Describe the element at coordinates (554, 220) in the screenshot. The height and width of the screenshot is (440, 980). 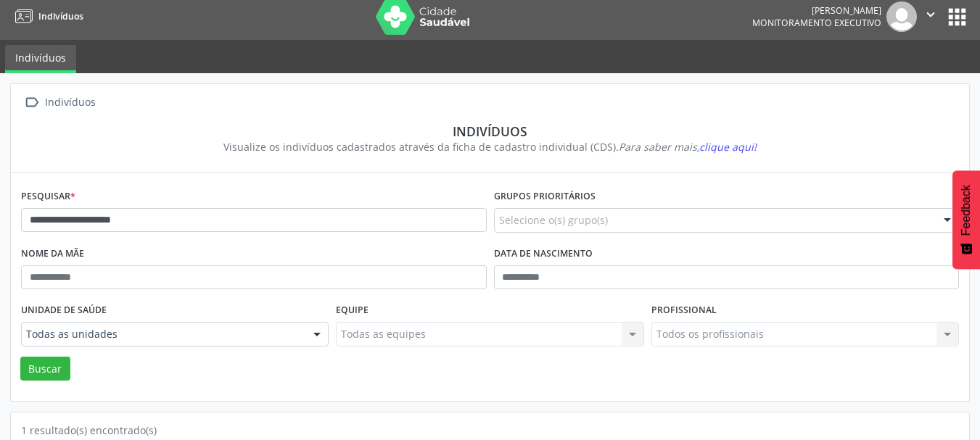
I see `span: Selecione o(s) grupo(s)` at that location.